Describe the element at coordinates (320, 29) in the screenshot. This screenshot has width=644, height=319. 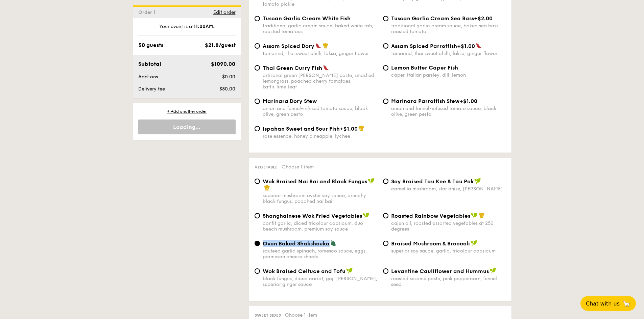
I see `div: traditional garlic cream sauce, baked white fish, roasted tomatoes` at that location.